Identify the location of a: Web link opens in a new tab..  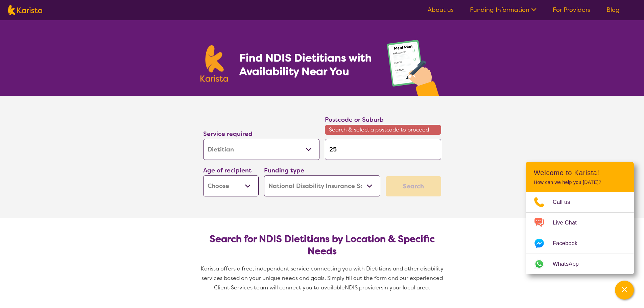
(580, 264).